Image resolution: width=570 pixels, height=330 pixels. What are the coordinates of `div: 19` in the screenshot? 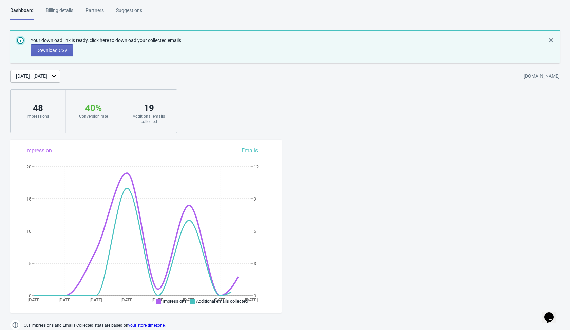 It's located at (149, 108).